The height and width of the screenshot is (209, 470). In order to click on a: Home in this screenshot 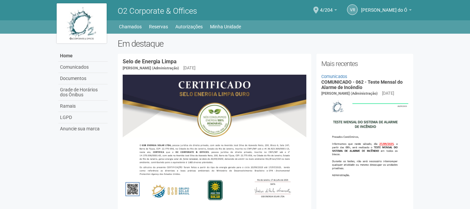, I will do `click(83, 56)`.